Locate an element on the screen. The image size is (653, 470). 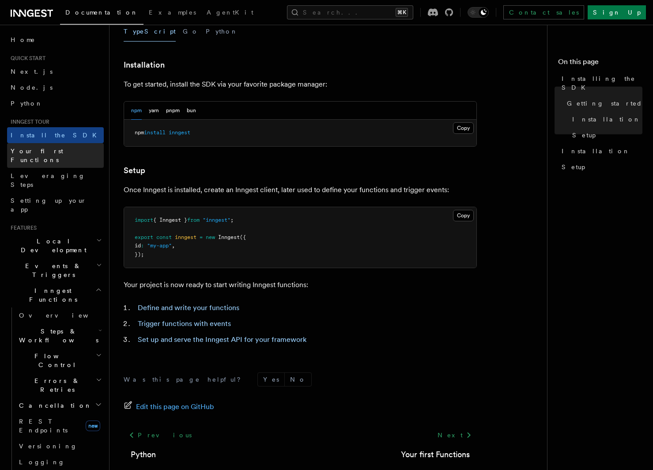
span: Examples is located at coordinates (172, 12).